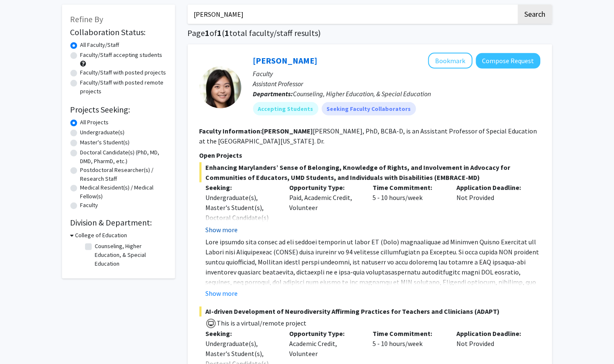 The width and height of the screenshot is (614, 364). Describe the element at coordinates (451, 61) in the screenshot. I see `button: Add Veronica Kang to Bookmarks` at that location.